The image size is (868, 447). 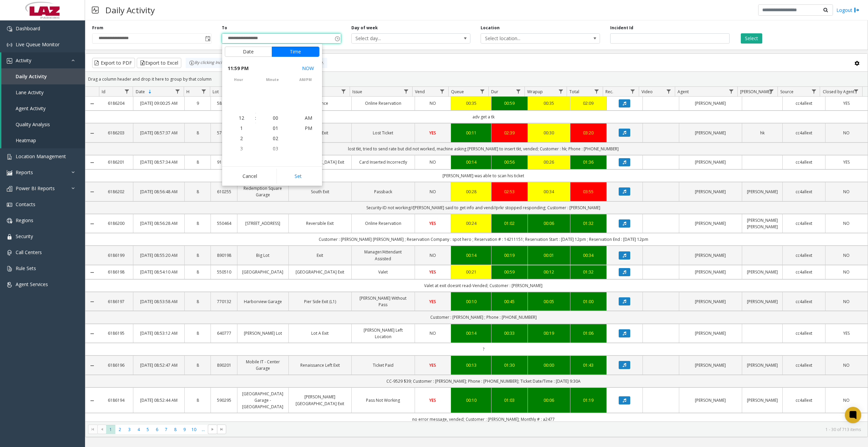 I want to click on div: 00:00, so click(x=548, y=365).